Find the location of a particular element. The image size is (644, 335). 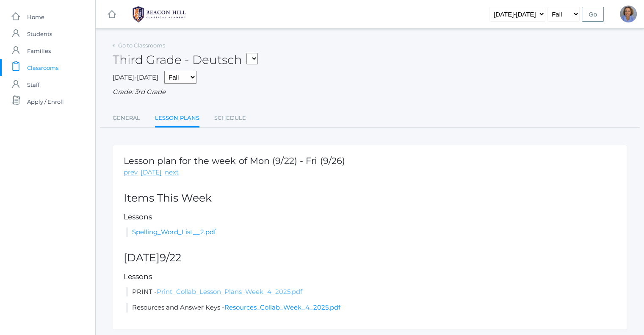

img: 1_BHCALogos-05.png is located at coordinates (159, 15).